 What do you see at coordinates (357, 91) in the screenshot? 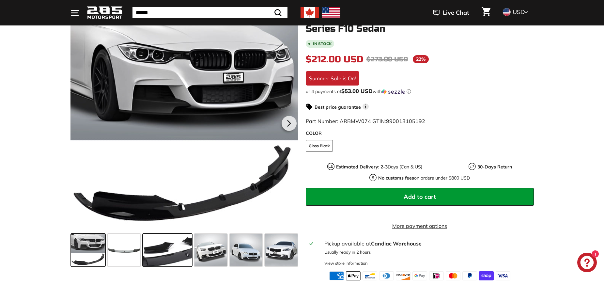
I see `span: $53.00 USD` at bounding box center [357, 91].